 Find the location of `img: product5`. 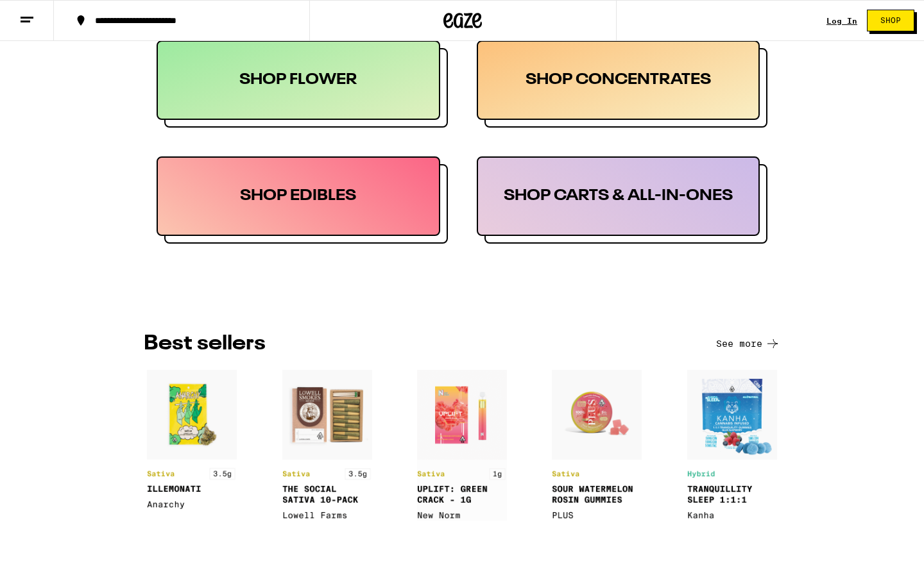

img: product5 is located at coordinates (732, 445).